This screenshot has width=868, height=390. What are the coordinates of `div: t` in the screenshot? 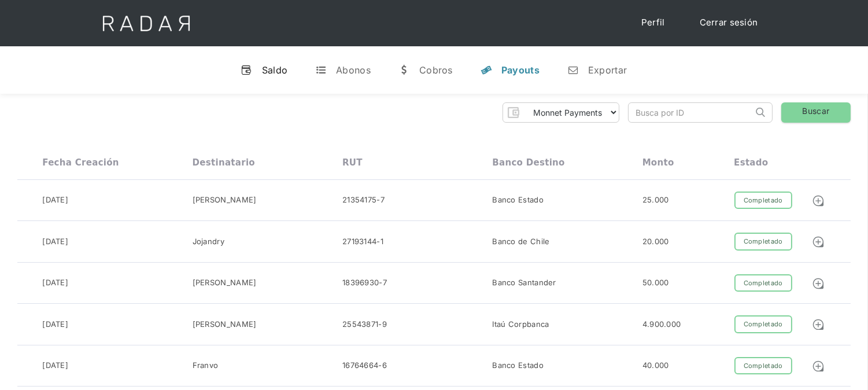 It's located at (321, 70).